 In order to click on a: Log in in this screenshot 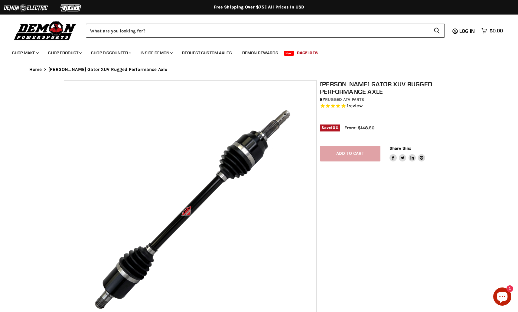, I will do `click(468, 31)`.